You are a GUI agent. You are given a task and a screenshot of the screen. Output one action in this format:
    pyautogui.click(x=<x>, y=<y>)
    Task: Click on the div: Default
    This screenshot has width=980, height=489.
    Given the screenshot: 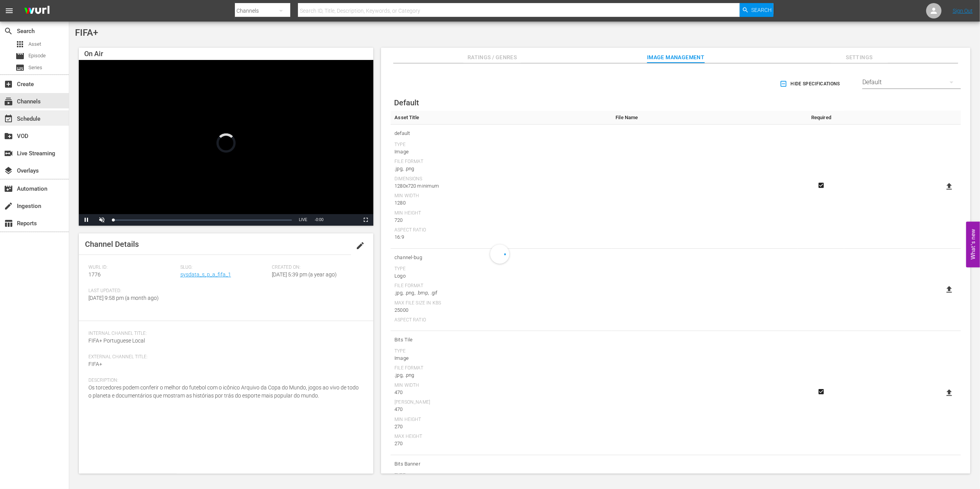 What is the action you would take?
    pyautogui.click(x=912, y=82)
    